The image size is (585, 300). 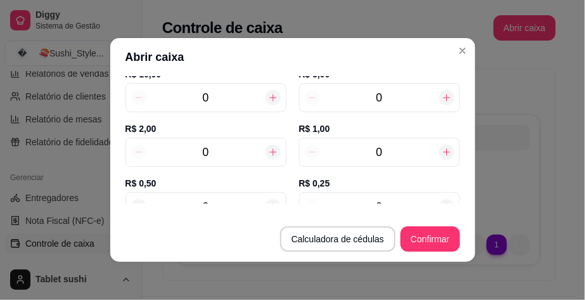 I want to click on label: R$ 0,50, so click(x=206, y=183).